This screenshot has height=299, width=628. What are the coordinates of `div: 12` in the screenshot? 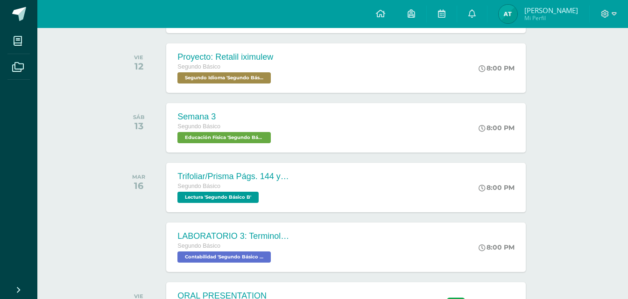 It's located at (139, 66).